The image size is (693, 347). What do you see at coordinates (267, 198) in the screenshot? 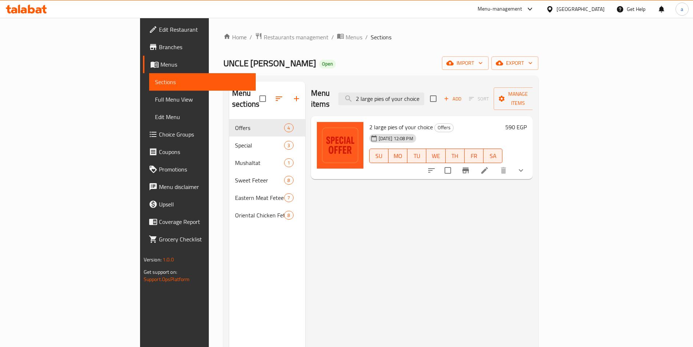
I see `div: Eastern Meat Feteer7` at bounding box center [267, 198].